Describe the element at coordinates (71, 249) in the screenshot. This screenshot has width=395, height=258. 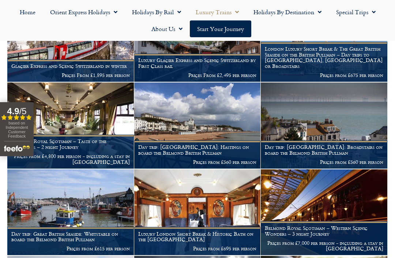
I see `p: Prices from £615 per person` at that location.